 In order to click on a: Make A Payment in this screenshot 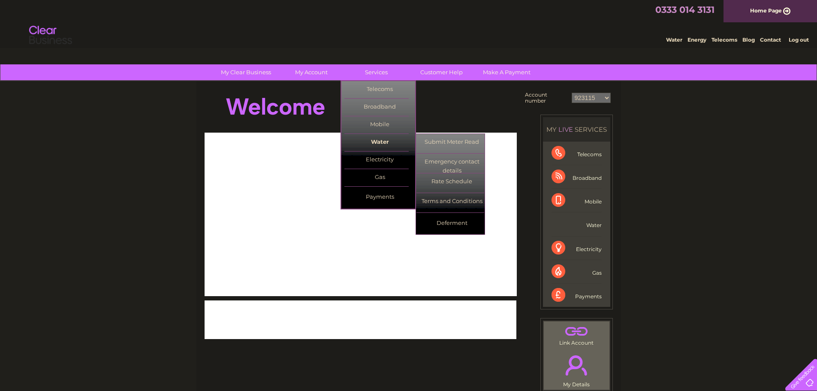, I will do `click(506, 72)`.